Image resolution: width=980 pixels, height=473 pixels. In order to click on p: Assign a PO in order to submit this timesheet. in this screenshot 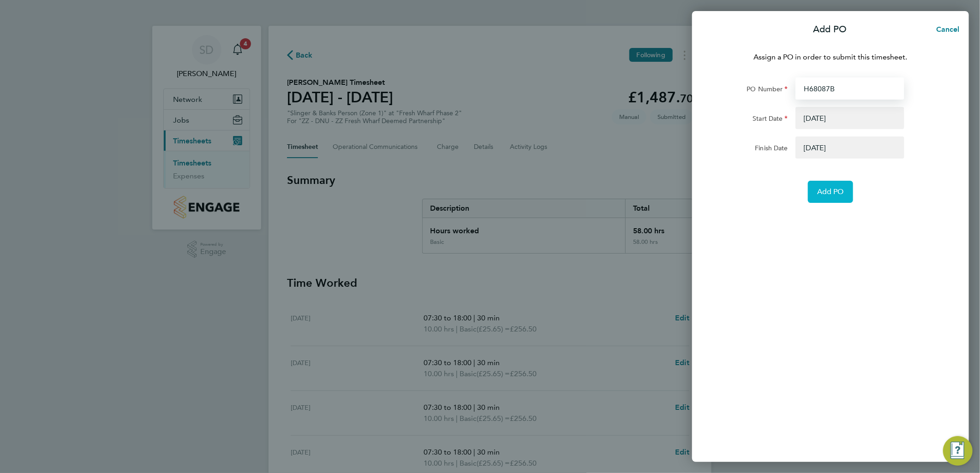, I will do `click(831, 57)`.